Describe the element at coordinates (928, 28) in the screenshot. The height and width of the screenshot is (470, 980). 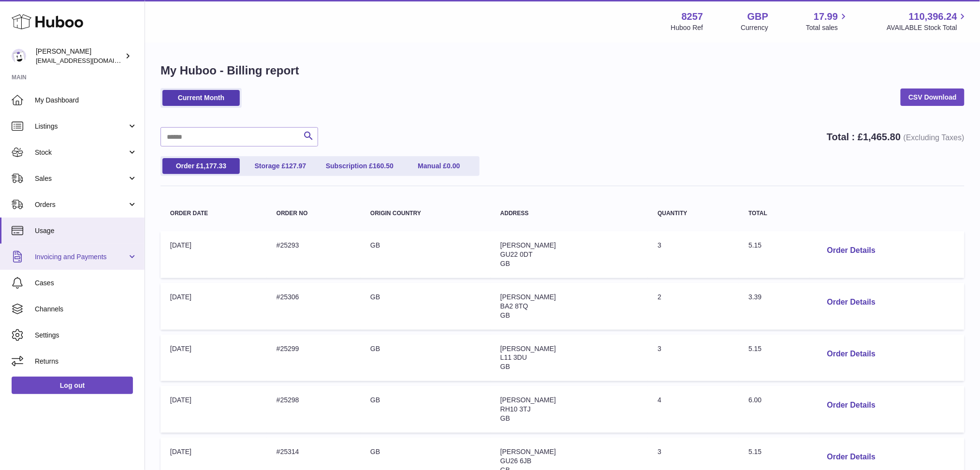
I see `span: AVAILABLE Stock Total` at that location.